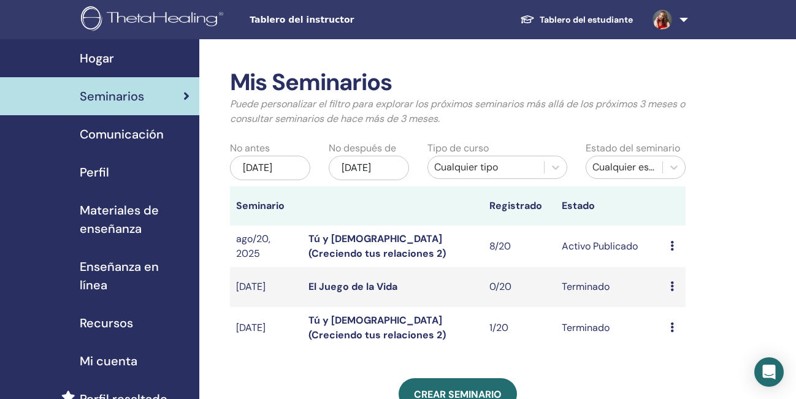 The image size is (796, 399). I want to click on th: Estado, so click(610, 206).